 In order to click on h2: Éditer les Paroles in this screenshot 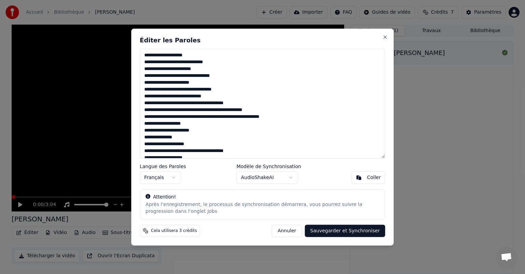, I will do `click(263, 40)`.